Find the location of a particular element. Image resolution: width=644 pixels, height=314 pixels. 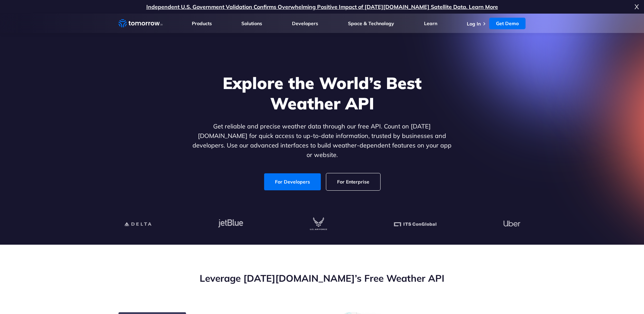

a: Learn is located at coordinates (431, 23).